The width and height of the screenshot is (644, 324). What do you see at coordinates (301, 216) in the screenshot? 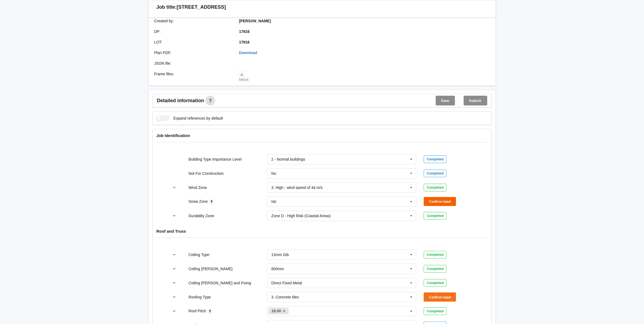
I see `div: Zone D - High Risk (Coastal Areas)` at bounding box center [301, 216].